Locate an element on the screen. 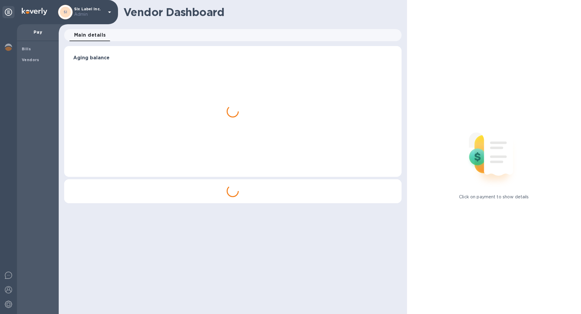 This screenshot has width=581, height=314. p: Admin is located at coordinates (89, 14).